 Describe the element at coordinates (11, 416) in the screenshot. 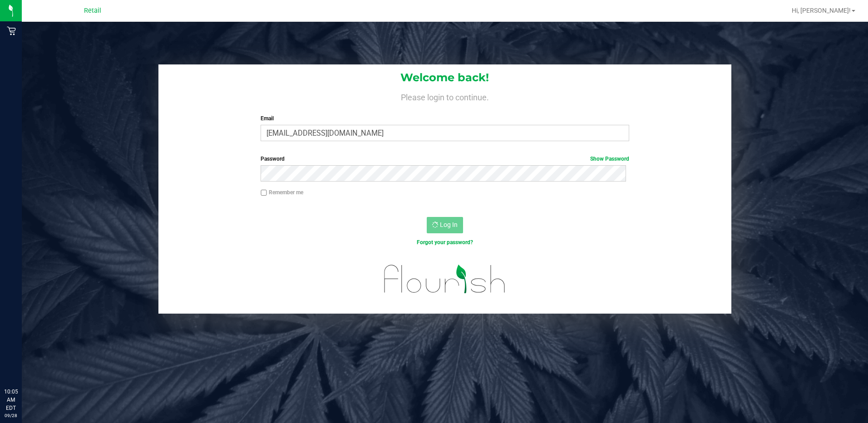

I see `p: 09/28` at that location.